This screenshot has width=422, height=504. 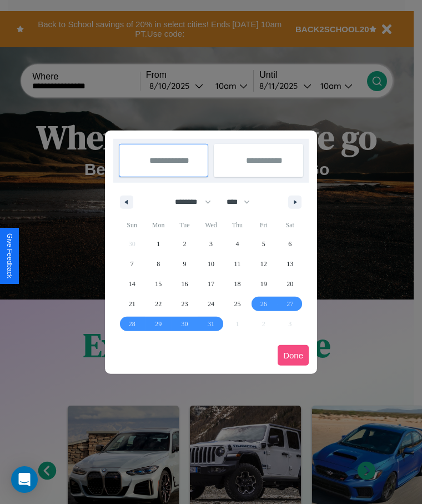 I want to click on span: 13, so click(x=290, y=264).